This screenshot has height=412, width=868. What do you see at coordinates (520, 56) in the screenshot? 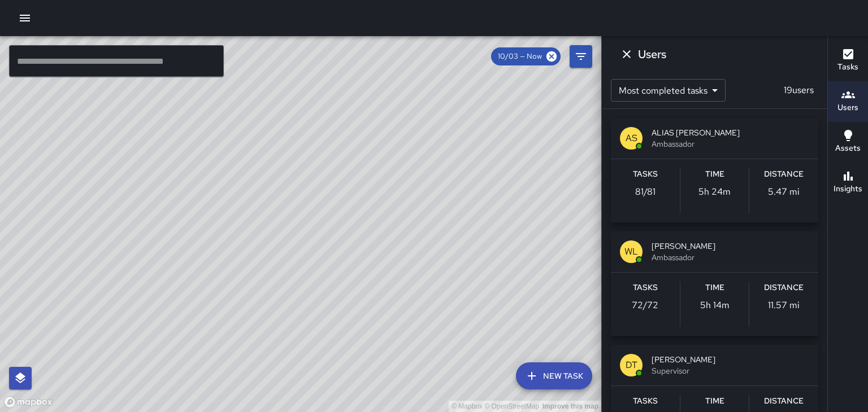
I see `span: 10/03 — Now` at bounding box center [520, 56].